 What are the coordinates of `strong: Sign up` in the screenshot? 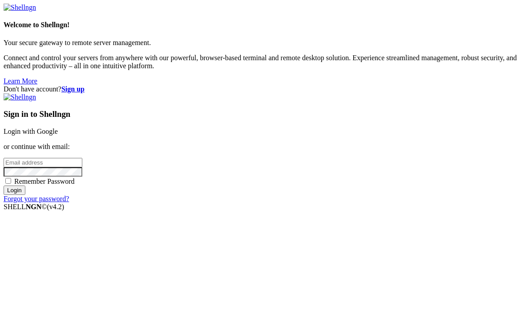 It's located at (73, 89).